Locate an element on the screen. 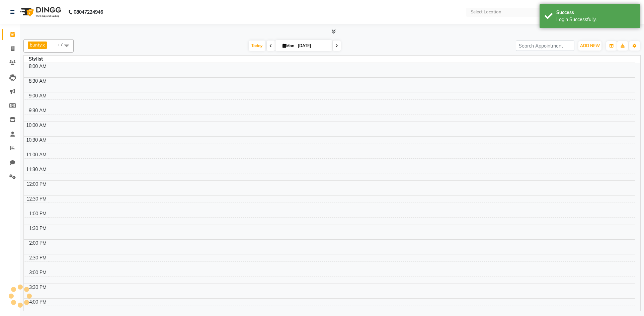 Image resolution: width=644 pixels, height=316 pixels. input: Search Appointment is located at coordinates (545, 46).